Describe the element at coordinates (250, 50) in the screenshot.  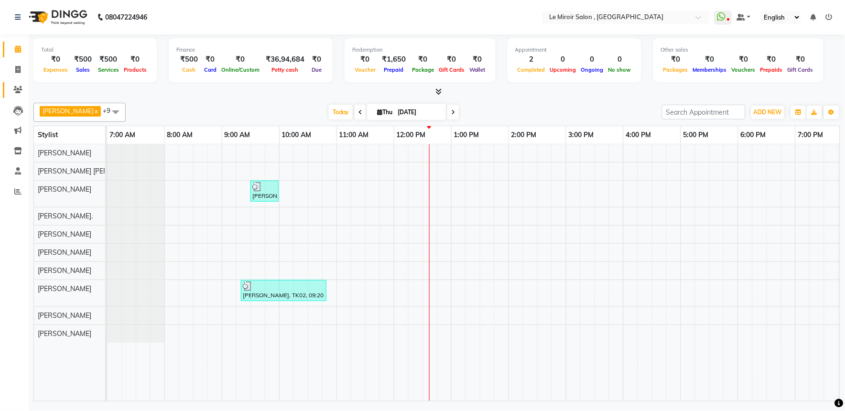
I see `div: Finance` at that location.